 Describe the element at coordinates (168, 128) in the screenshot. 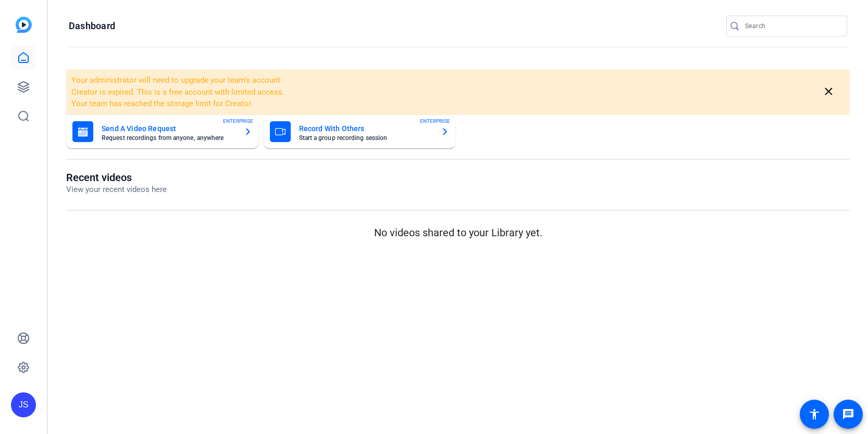

I see `mat-card-title: Send A Video Request` at that location.